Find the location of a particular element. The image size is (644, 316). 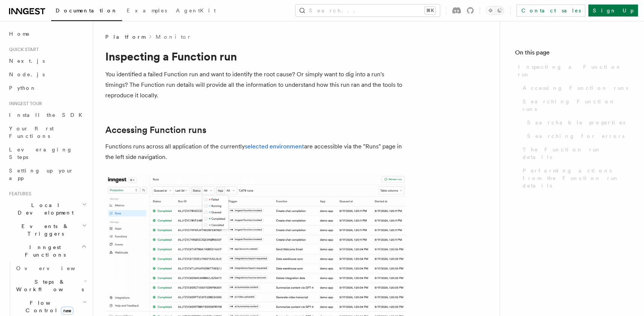

a: Node.js is located at coordinates (47, 75).